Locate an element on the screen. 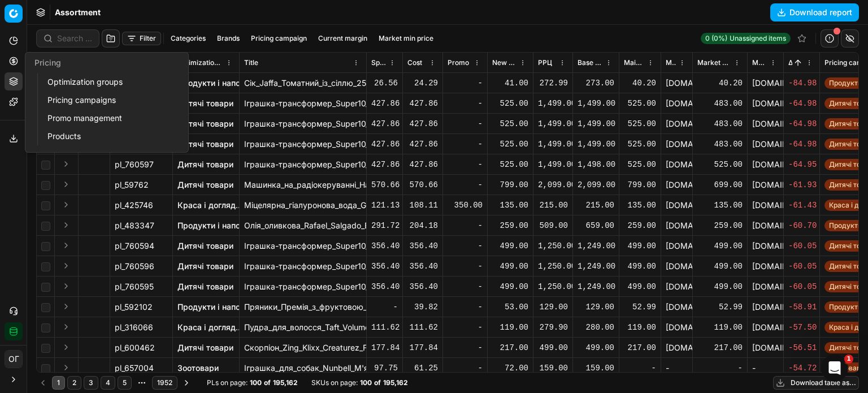 The width and height of the screenshot is (868, 393). strong: of is located at coordinates (267, 383).